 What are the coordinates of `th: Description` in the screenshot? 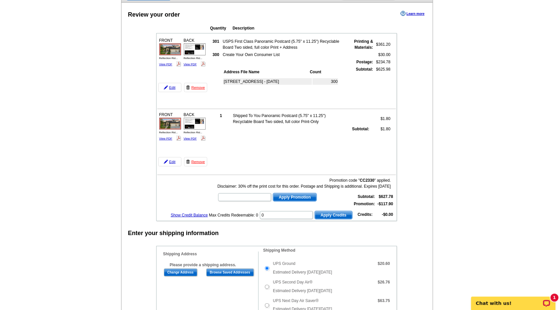 It's located at (293, 28).